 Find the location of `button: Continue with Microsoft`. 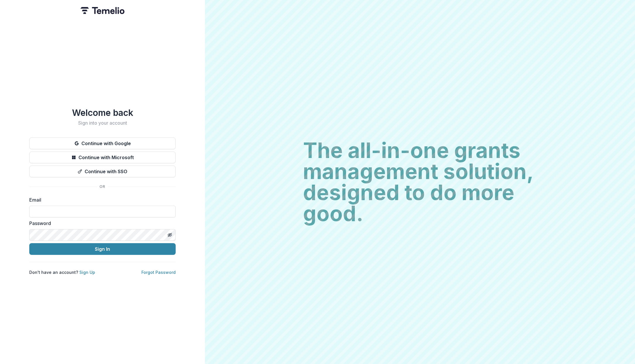

button: Continue with Microsoft is located at coordinates (102, 158).